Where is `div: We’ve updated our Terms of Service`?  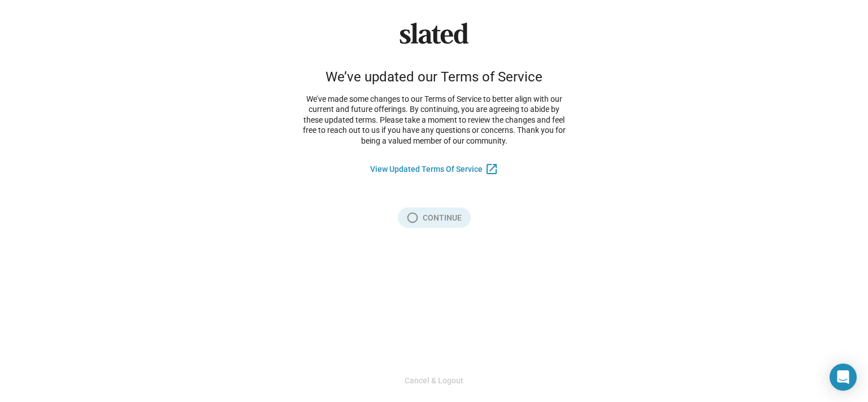 div: We’ve updated our Terms of Service is located at coordinates (434, 77).